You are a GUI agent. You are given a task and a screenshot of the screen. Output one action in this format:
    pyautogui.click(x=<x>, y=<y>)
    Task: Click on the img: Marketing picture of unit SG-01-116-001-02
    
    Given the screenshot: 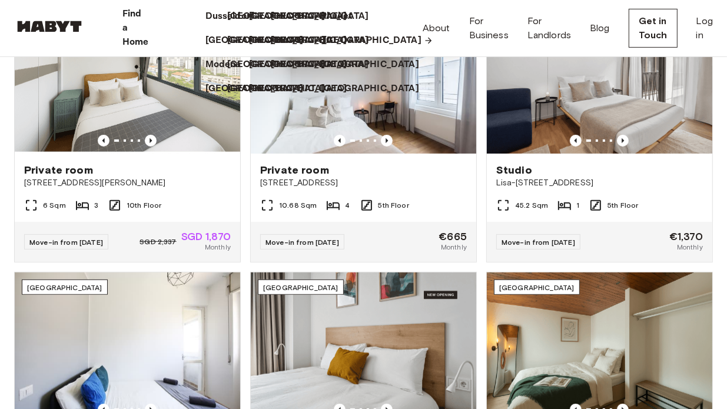 What is the action you would take?
    pyautogui.click(x=127, y=78)
    